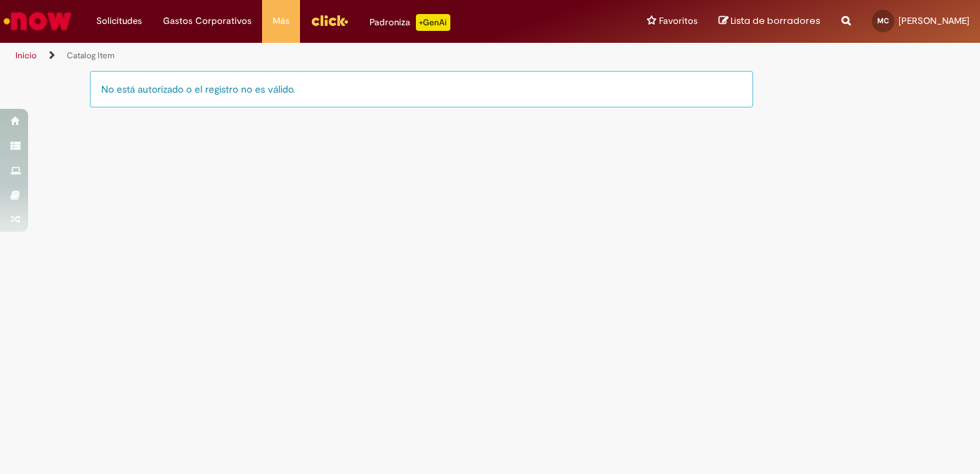 Image resolution: width=980 pixels, height=474 pixels. Describe the element at coordinates (776, 21) in the screenshot. I see `span: Lista de borradores` at that location.